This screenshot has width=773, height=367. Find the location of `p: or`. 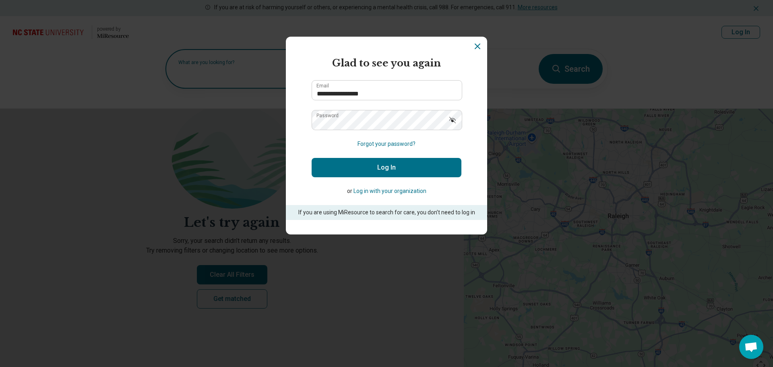

p: or is located at coordinates (386, 191).